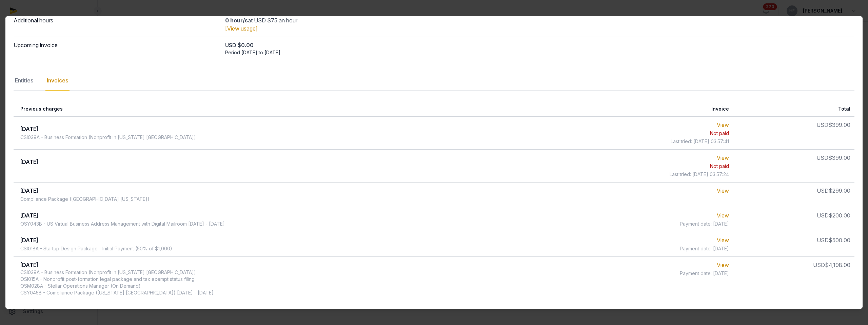 Image resolution: width=868 pixels, height=325 pixels. Describe the element at coordinates (794, 109) in the screenshot. I see `th: Total` at that location.